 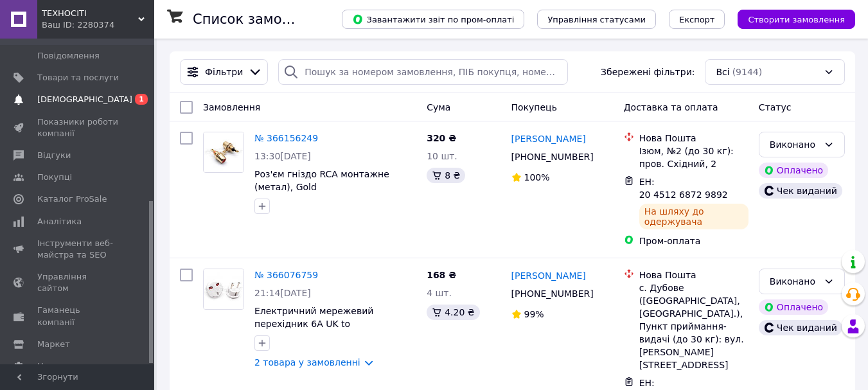 I want to click on div: 8 ₴, so click(x=446, y=175).